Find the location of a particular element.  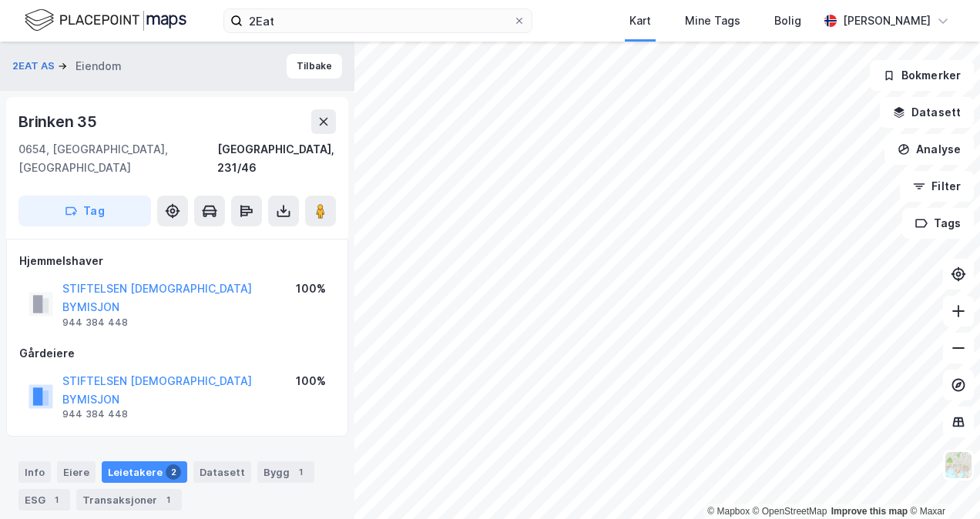

button: Datasett is located at coordinates (927, 112).